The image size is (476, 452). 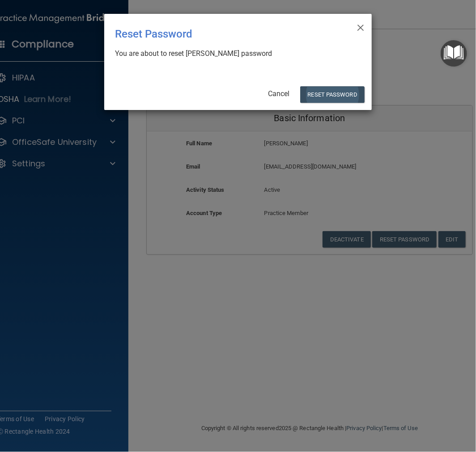 I want to click on div: Reset Password, so click(x=220, y=34).